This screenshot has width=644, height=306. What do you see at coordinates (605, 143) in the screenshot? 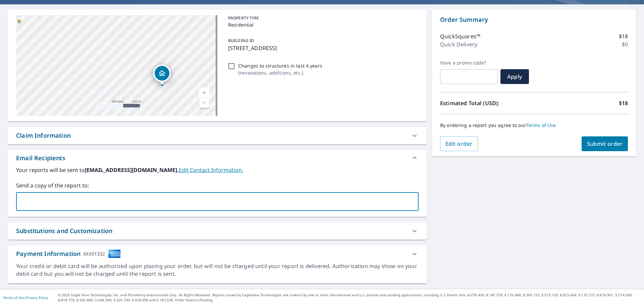
I see `button: Submit order` at bounding box center [605, 143].